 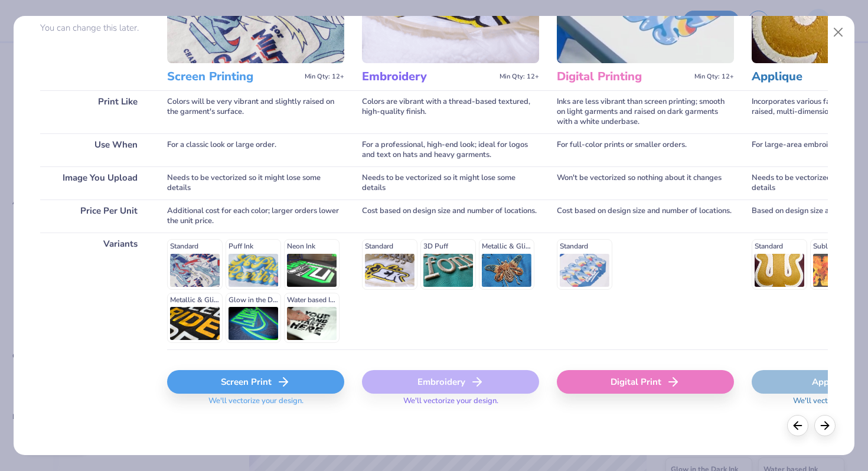 I want to click on div: Won't be vectorized so nothing about it changes, so click(x=645, y=183).